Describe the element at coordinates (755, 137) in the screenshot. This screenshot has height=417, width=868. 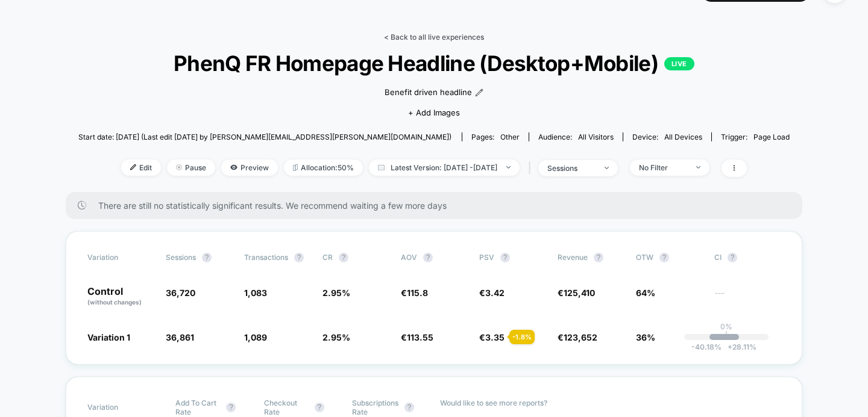
I see `div: Trigger:` at that location.